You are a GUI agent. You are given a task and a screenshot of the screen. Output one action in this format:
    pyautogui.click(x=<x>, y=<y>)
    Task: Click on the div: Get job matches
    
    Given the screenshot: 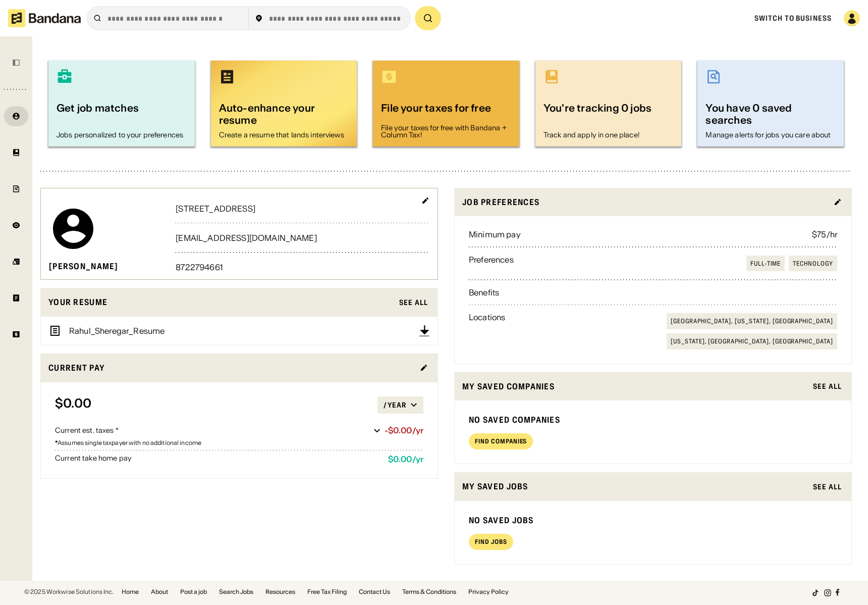 What is the action you would take?
    pyautogui.click(x=122, y=114)
    